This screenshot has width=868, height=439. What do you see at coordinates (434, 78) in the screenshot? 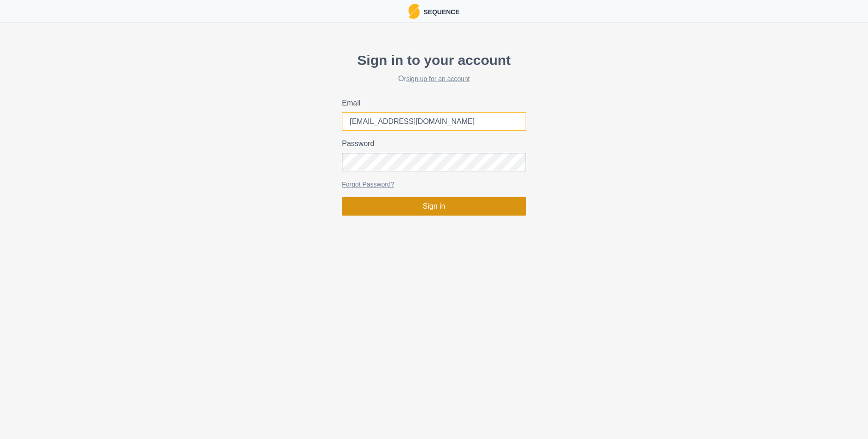
I see `h2: Or` at bounding box center [434, 78].